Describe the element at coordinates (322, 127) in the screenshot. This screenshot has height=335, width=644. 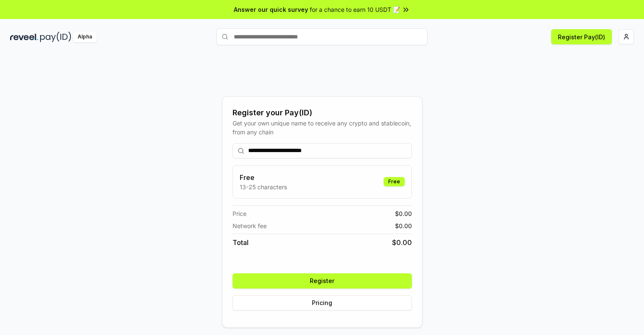
I see `div: Get your own unique name to receive any crypto and stablecoin, from any chain` at that location.